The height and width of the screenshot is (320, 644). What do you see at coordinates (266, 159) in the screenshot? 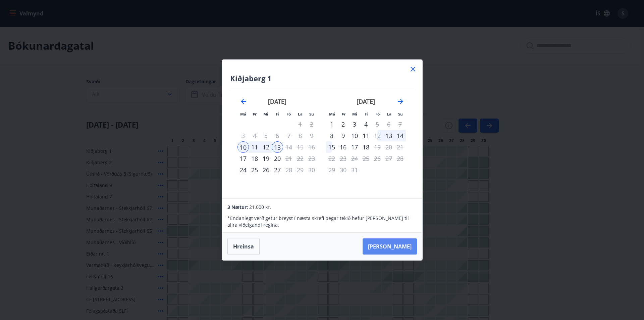
I see `div: 19` at bounding box center [266, 159].